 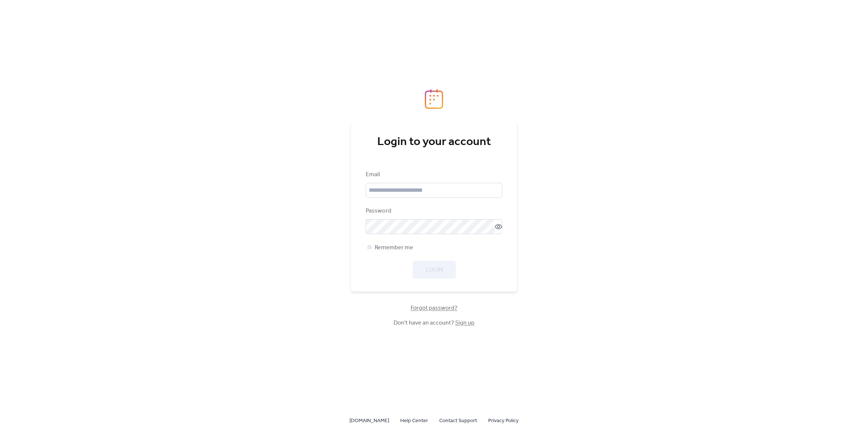 I want to click on span: Contact Support, so click(x=458, y=421).